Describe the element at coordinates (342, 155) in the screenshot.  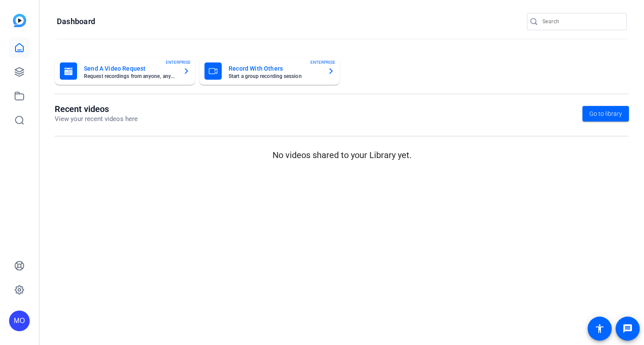
I see `p: No videos shared to your Library yet.` at that location.